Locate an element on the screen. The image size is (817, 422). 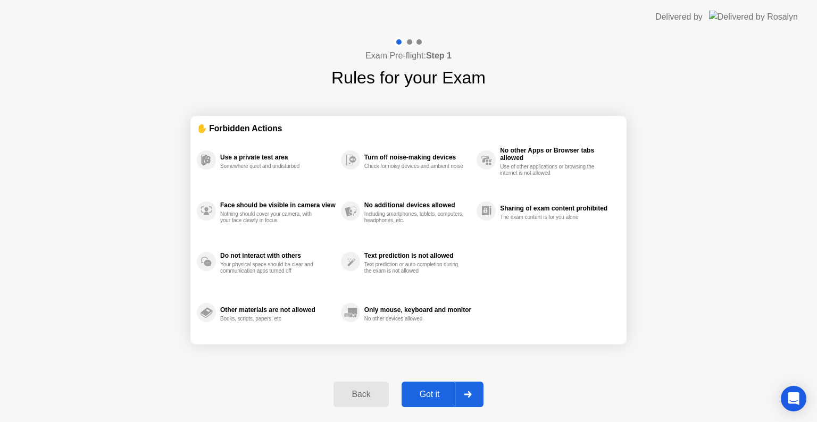
img: Delivered by Rosalyn is located at coordinates (753, 16).